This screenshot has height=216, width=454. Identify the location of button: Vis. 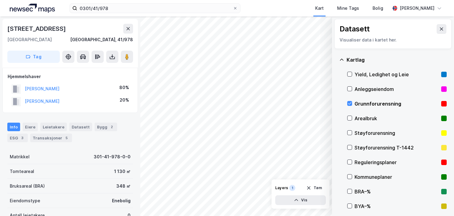
(300, 200).